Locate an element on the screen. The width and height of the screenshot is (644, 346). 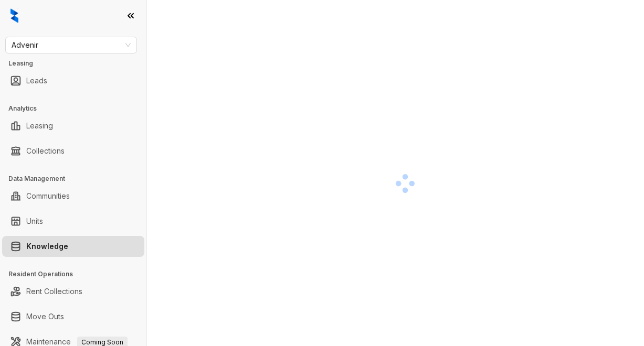
li: Leads is located at coordinates (73, 81).